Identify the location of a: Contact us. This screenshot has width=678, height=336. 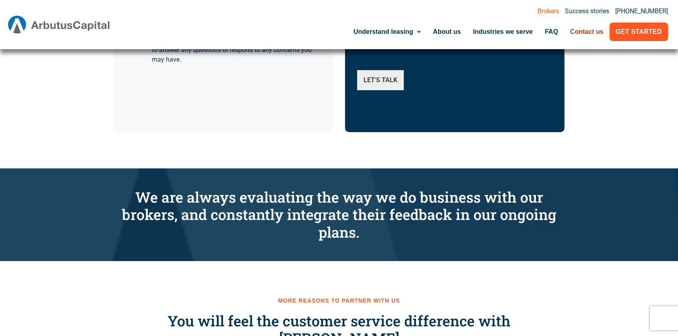
(587, 32).